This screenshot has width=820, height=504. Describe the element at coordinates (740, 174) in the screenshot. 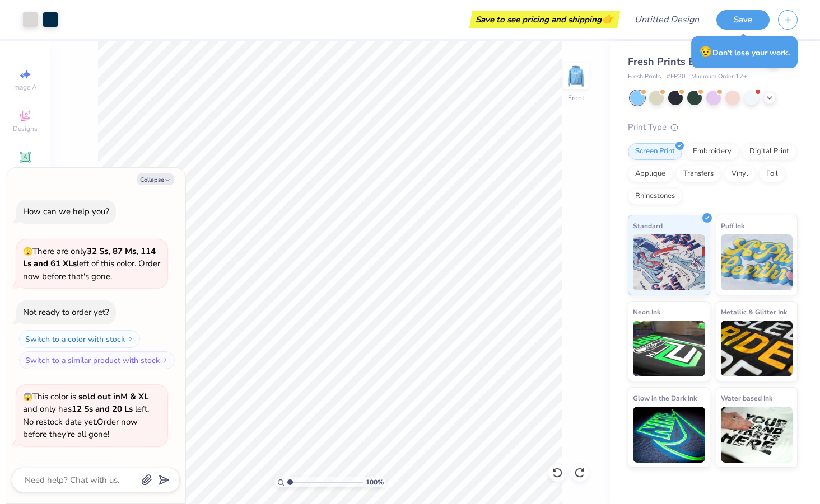

I see `div: Vinyl` at that location.